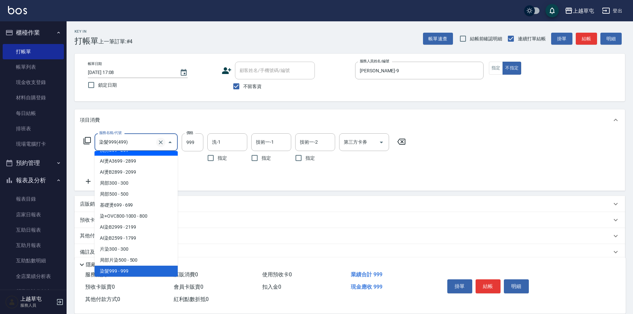  Describe the element at coordinates (103, 299) in the screenshot. I see `span: 其他付款方式 0` at that location.